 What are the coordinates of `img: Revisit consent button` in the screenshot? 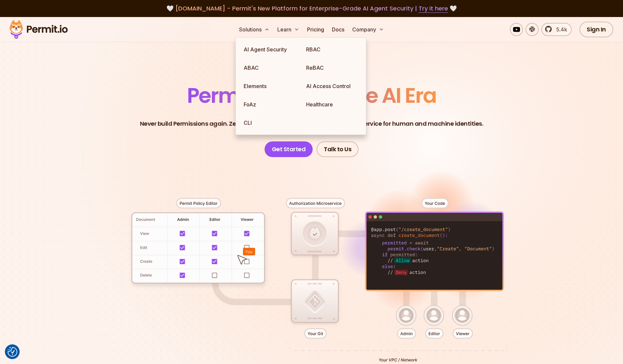 It's located at (12, 352).